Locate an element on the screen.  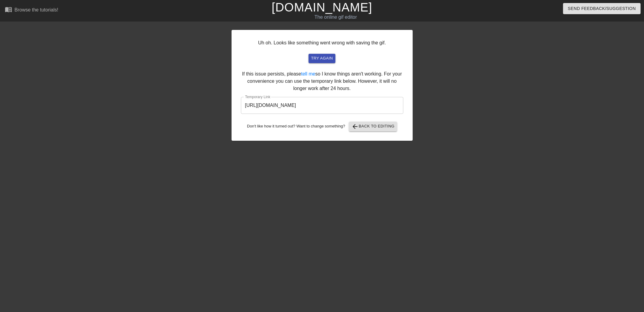
input: bare is located at coordinates (322, 105).